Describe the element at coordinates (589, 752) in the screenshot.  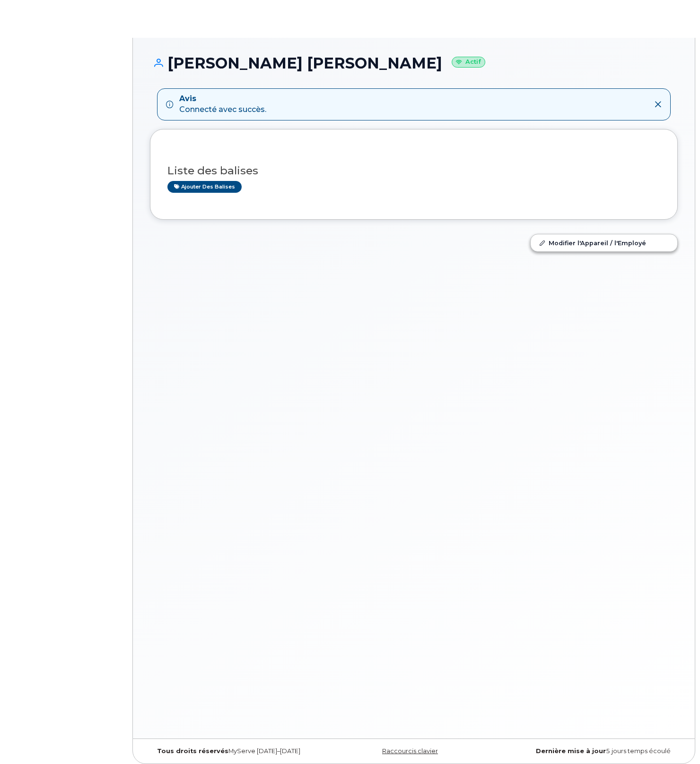
I see `div: 5 jours temps écoulé` at that location.